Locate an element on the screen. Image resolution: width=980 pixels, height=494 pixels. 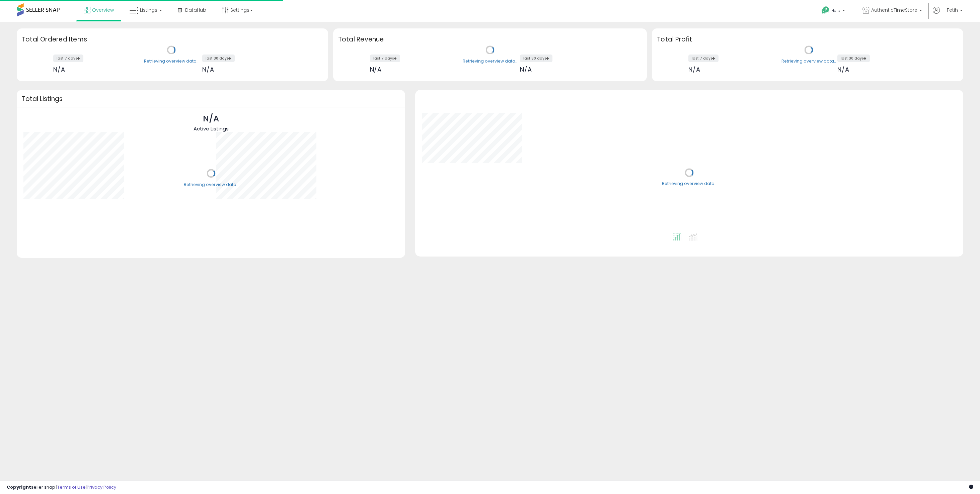
a: Hi Fetih is located at coordinates (947, 14).